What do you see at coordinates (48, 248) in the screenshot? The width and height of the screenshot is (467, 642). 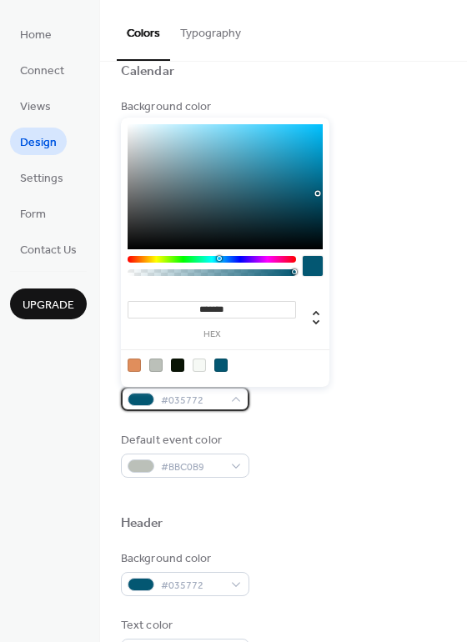 I see `a: Contact Us` at bounding box center [48, 248].